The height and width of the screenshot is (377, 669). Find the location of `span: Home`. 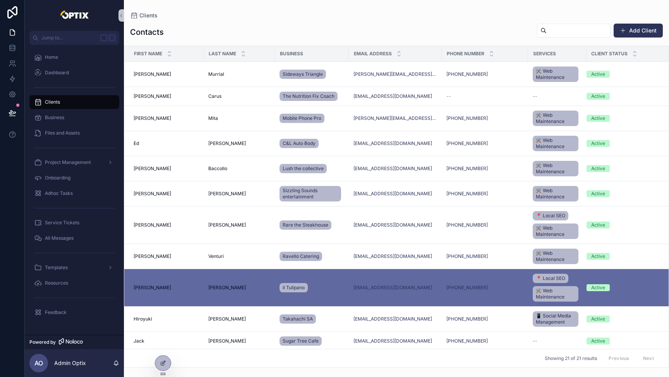

span: Home is located at coordinates (51, 57).